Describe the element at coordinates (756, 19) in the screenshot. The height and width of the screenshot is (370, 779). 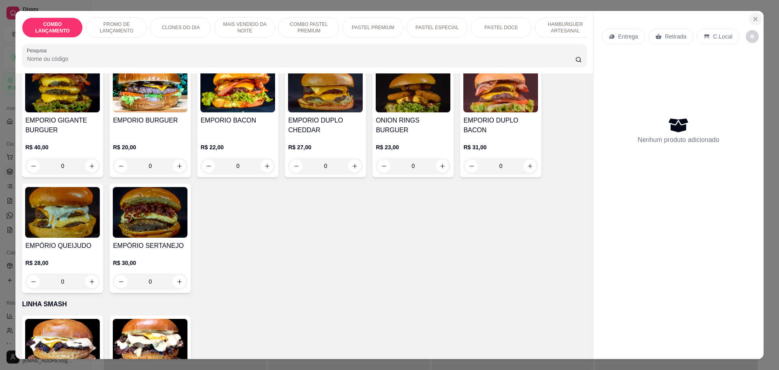
I see `button: Close` at that location.